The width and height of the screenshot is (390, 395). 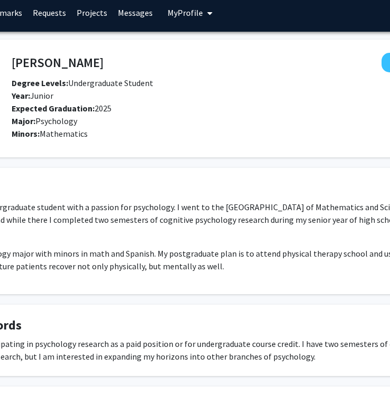 I want to click on span: Mathematics, so click(x=63, y=134).